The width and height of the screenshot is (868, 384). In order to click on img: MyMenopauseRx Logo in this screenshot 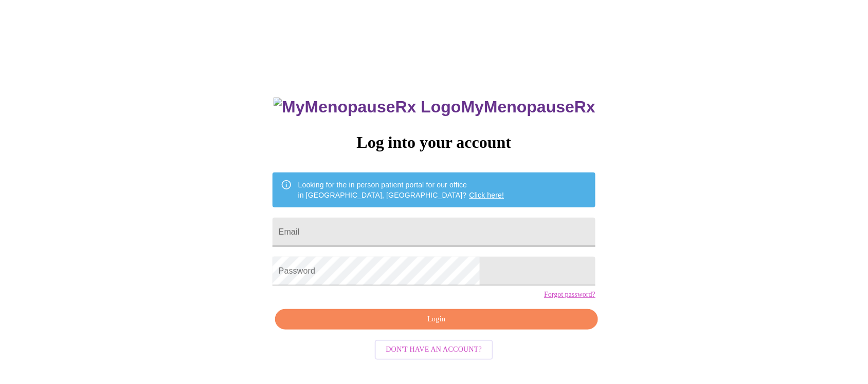, I will do `click(367, 107)`.